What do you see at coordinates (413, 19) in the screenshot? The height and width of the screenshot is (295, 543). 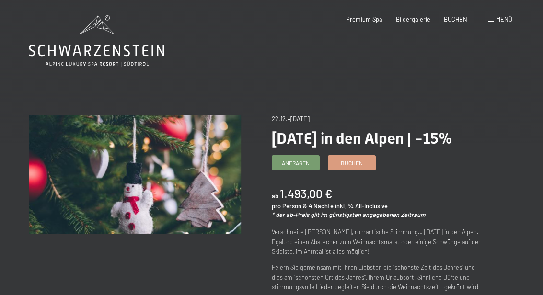 I see `span: Bildergalerie` at bounding box center [413, 19].